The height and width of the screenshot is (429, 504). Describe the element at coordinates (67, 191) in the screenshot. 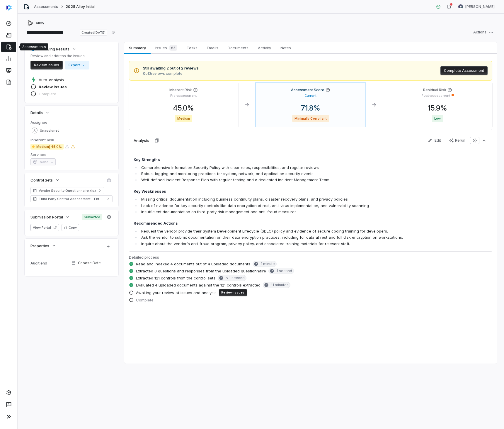

I see `span: Vendor Security Questionnaire.xlsx` at that location.